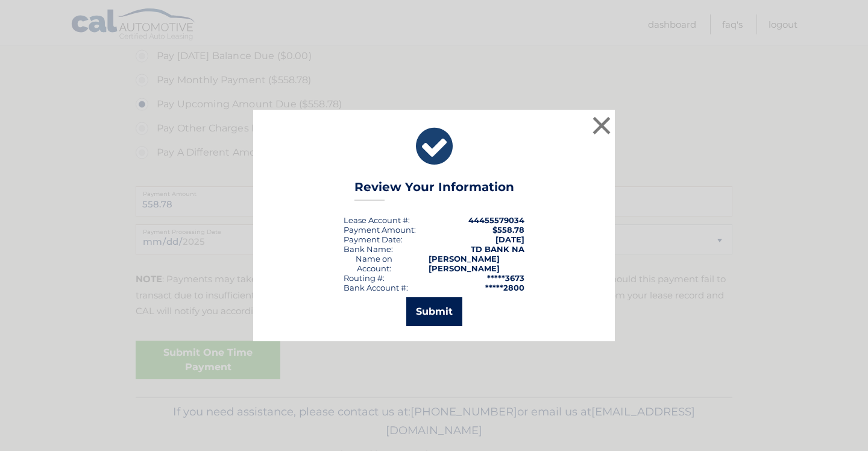 The height and width of the screenshot is (451, 868). Describe the element at coordinates (508, 230) in the screenshot. I see `span: $558.78` at that location.